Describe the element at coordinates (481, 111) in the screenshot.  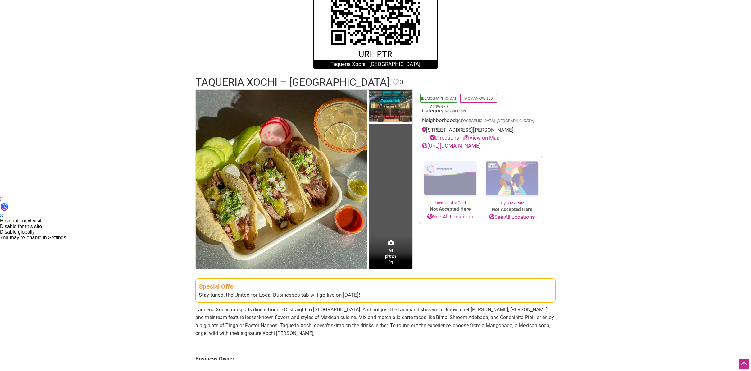
I see `div: Category:` at that location.